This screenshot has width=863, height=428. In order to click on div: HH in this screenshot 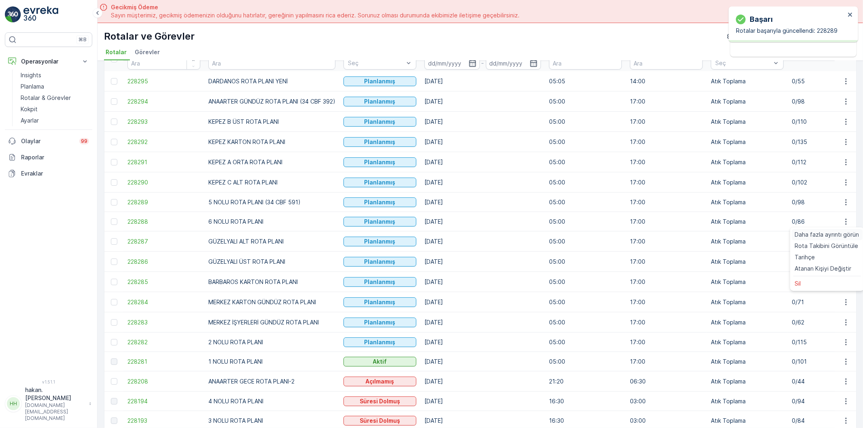, I will do `click(13, 404)`.